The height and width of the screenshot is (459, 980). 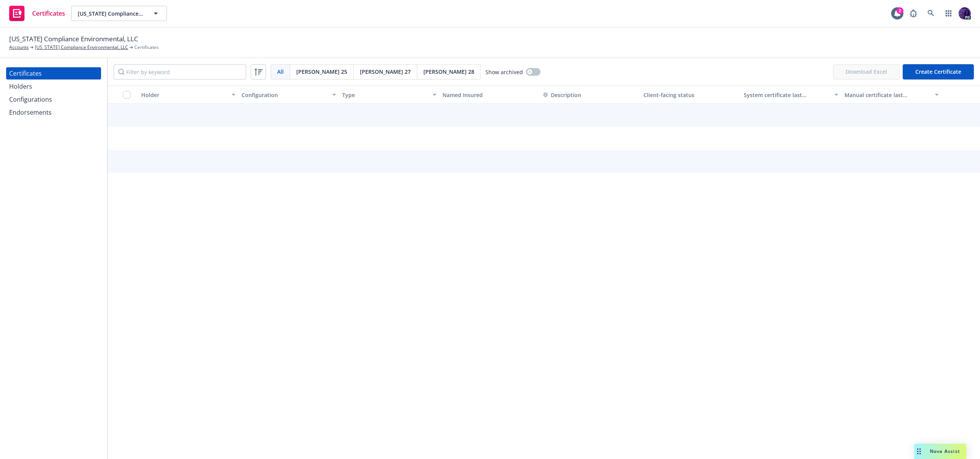 What do you see at coordinates (54, 113) in the screenshot?
I see `a: Endorsements` at bounding box center [54, 113].